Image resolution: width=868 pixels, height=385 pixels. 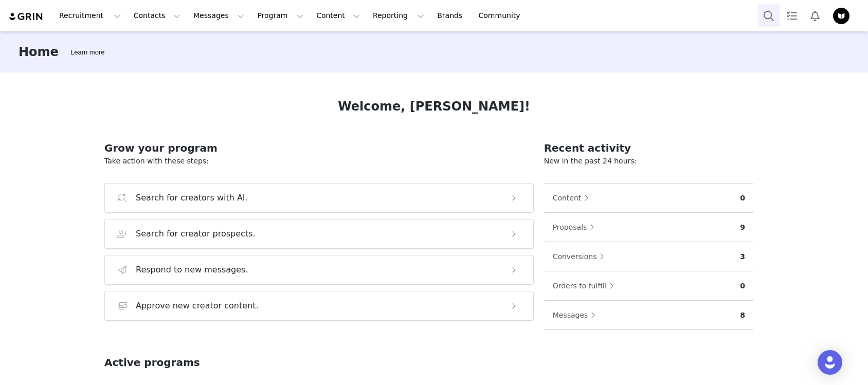 What do you see at coordinates (319, 161) in the screenshot?
I see `p: Take action with these steps:` at bounding box center [319, 161].